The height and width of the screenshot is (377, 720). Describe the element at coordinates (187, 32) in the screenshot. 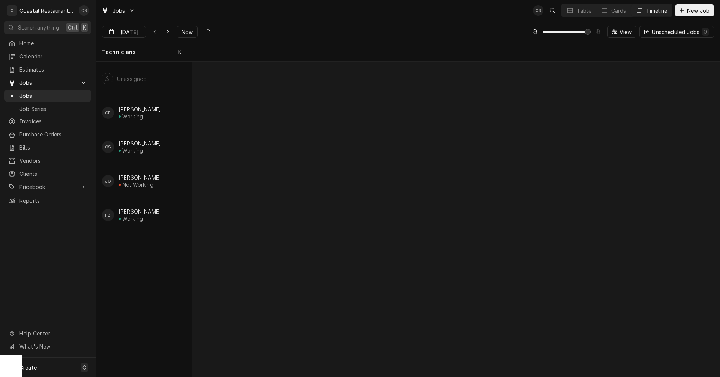

I see `button: Now` at that location.